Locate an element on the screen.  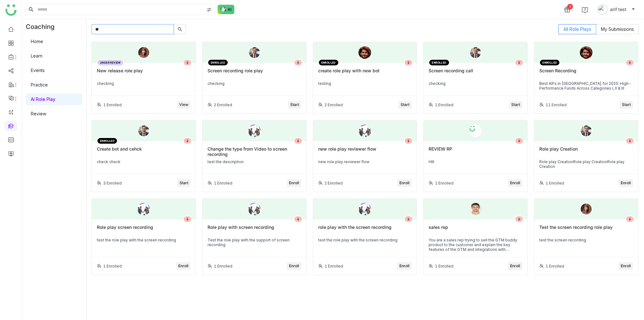
div: You are a sales rep trying to sell the GTM buddy product to the customer and explain the key feat... is located at coordinates (476, 245).